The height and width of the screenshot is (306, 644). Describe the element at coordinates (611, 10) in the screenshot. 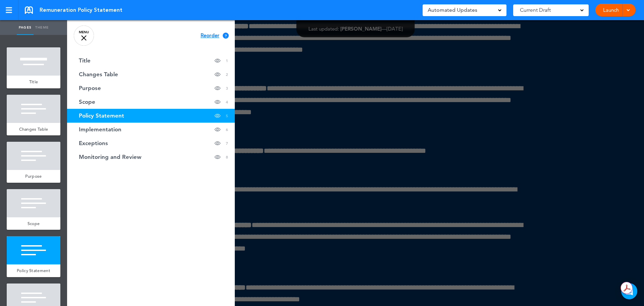

I see `a: Launch` at that location.